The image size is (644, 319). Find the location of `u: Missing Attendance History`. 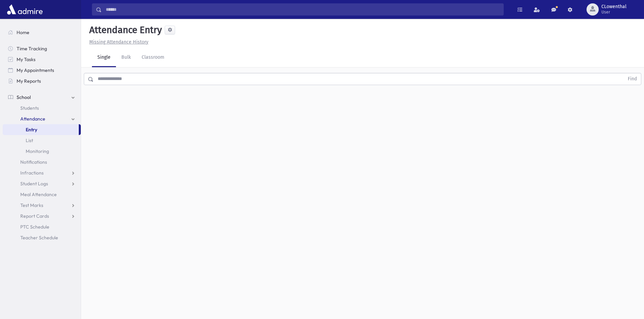

u: Missing Attendance History is located at coordinates (119, 42).